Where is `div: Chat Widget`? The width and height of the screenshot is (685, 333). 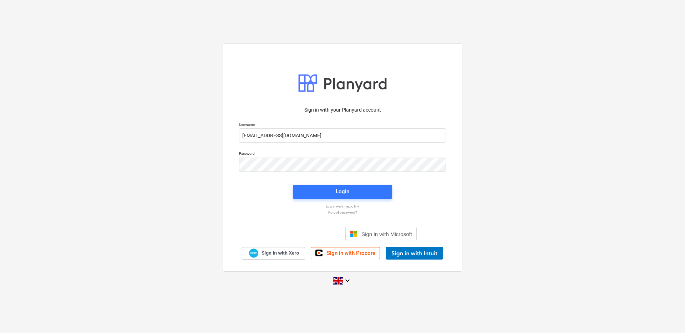
div: Chat Widget is located at coordinates (667, 316).